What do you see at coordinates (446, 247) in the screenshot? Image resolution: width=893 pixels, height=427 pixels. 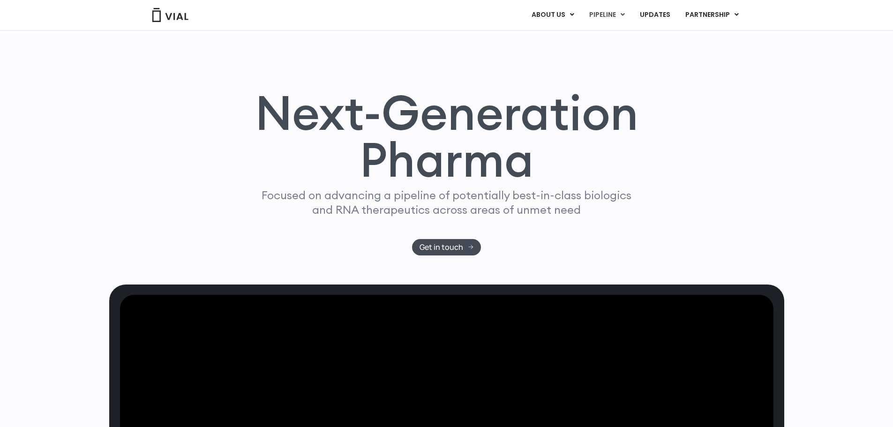 I see `a: Get in touch` at bounding box center [446, 247].